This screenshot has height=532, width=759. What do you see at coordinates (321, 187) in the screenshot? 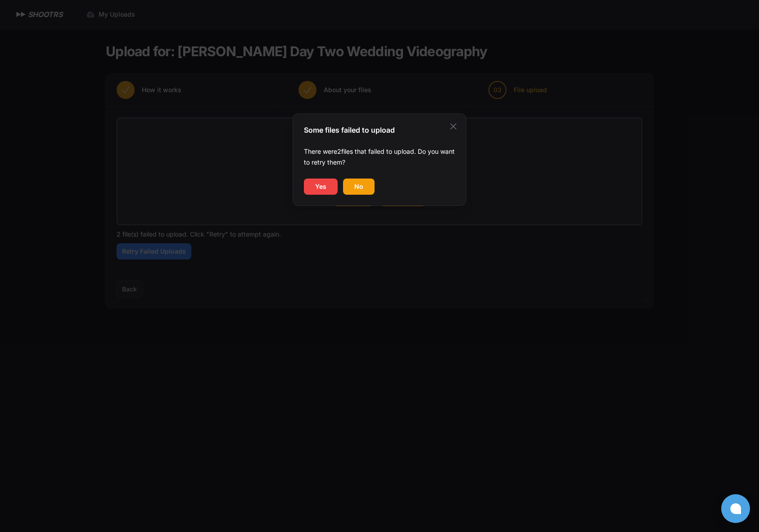
I see `button: Yes` at bounding box center [321, 187].